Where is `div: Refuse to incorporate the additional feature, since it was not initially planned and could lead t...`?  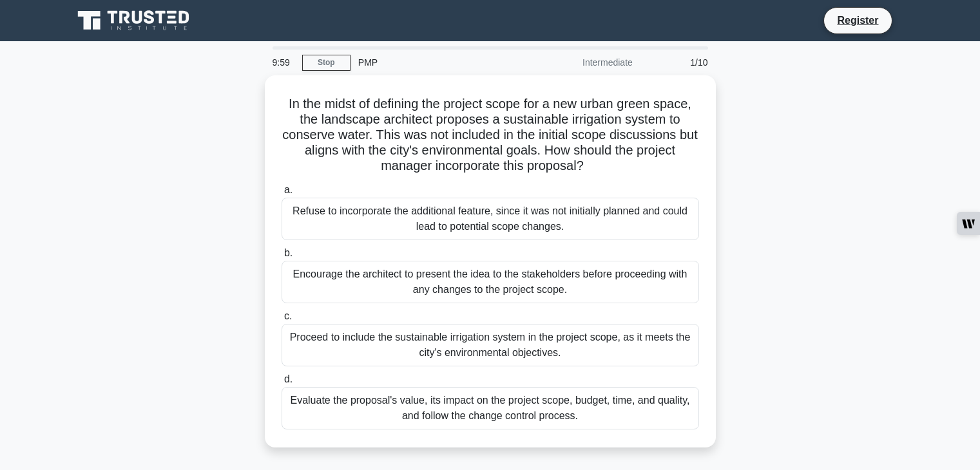
div: Refuse to incorporate the additional feature, since it was not initially planned and could lead t... is located at coordinates (490, 219).